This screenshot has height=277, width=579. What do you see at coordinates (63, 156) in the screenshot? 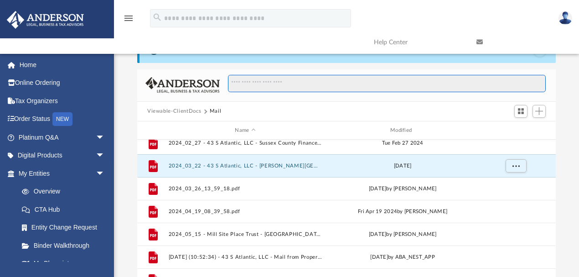
I see `a: Digital Productsarrow_drop_down` at bounding box center [63, 156].